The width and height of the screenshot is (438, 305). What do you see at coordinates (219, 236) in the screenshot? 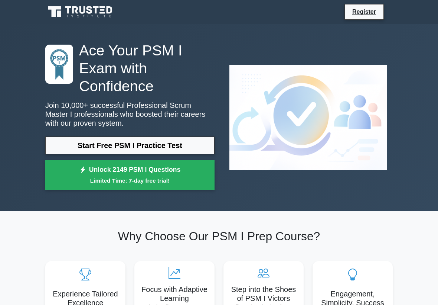
I see `h2: Why Choose Our PSM I Prep Course?` at bounding box center [219, 236].